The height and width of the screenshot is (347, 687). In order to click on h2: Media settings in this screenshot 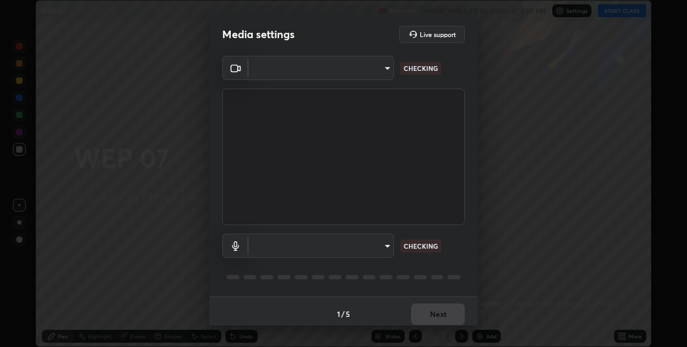, I will do `click(258, 34)`.